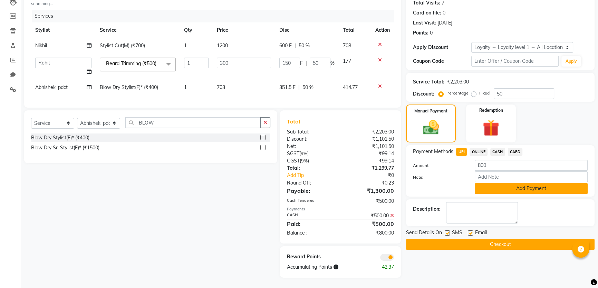  What do you see at coordinates (311, 257) in the screenshot?
I see `div: Reward Points` at bounding box center [311, 257].